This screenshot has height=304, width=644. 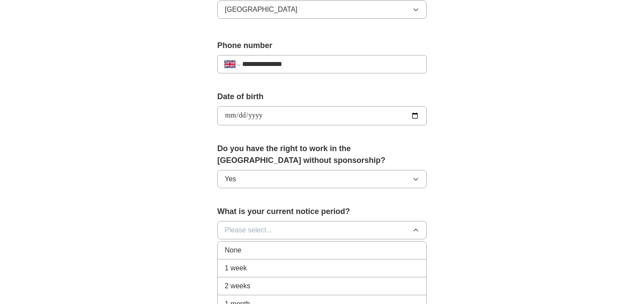 I want to click on label: Date of birth, so click(x=322, y=97).